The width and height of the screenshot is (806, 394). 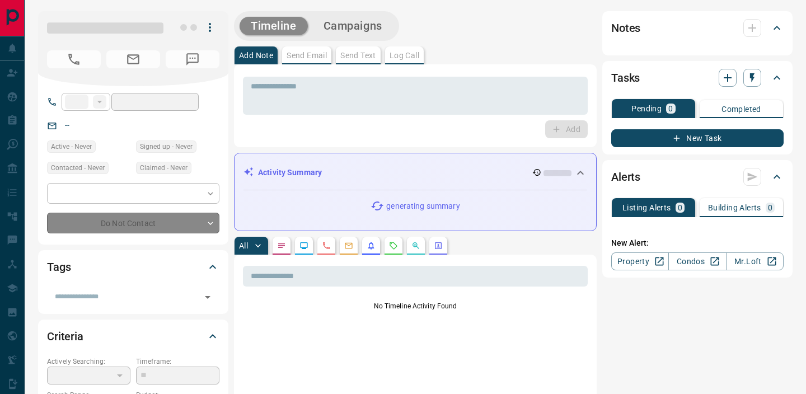 What do you see at coordinates (78, 168) in the screenshot?
I see `span: Contacted - Never` at bounding box center [78, 168].